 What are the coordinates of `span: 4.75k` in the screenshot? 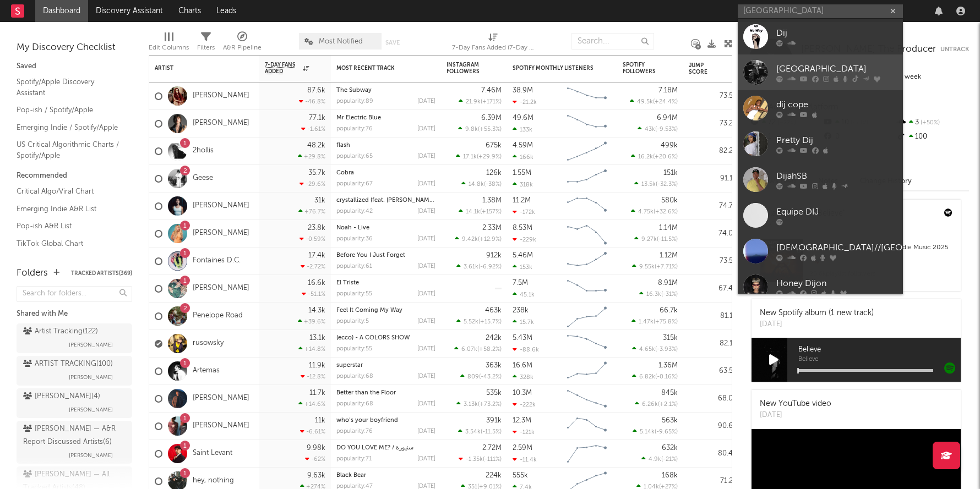 It's located at (646, 212).